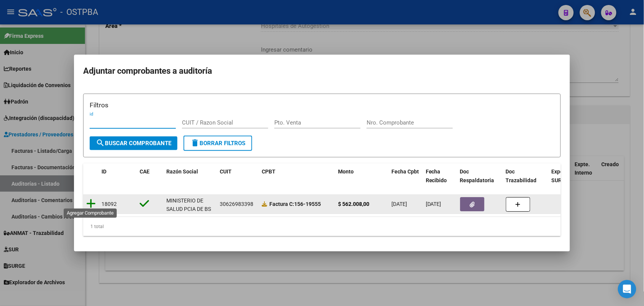  What do you see at coordinates (104, 171) in the screenshot?
I see `span: ID` at bounding box center [104, 171].